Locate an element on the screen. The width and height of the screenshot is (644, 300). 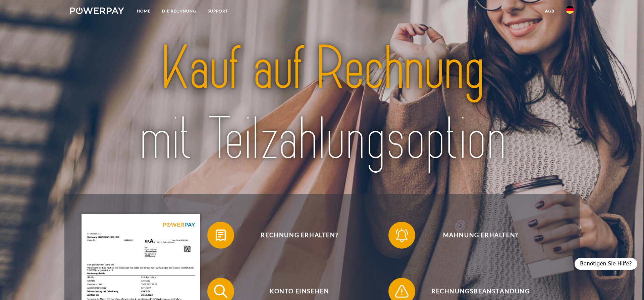
button: Mahnung erhalten? is located at coordinates (476, 235).